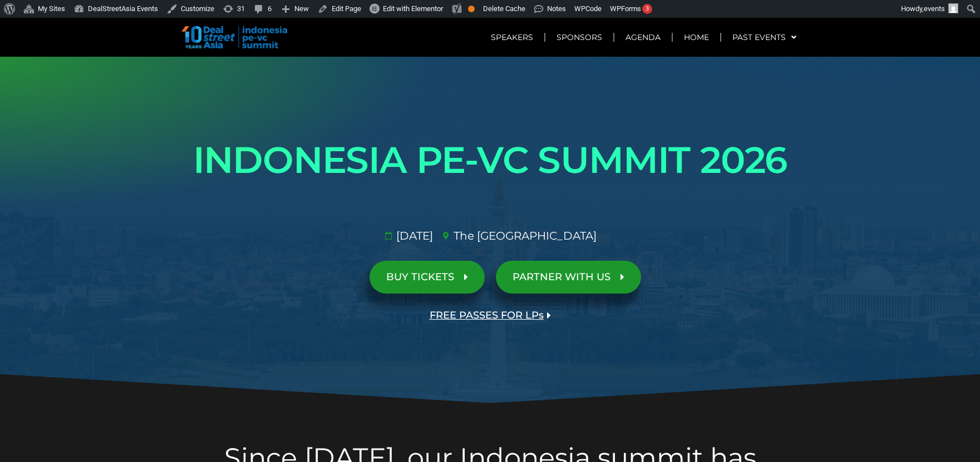  Describe the element at coordinates (487, 315) in the screenshot. I see `span: FREE PASSES FOR LPs` at that location.